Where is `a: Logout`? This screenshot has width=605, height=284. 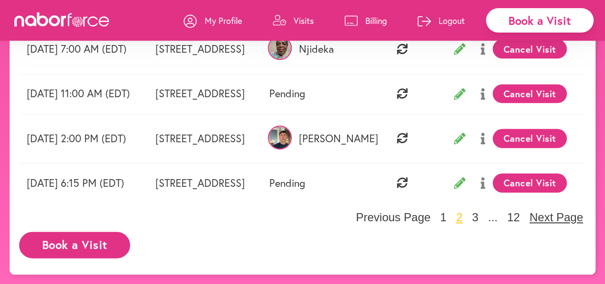 a: Logout is located at coordinates (441, 21).